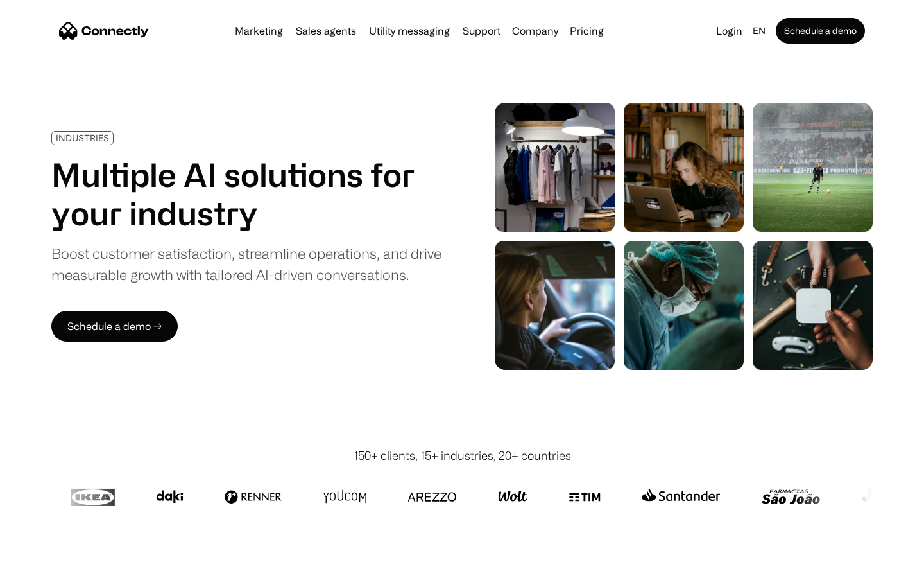 This screenshot has height=578, width=924. I want to click on div: INDUSTRIES, so click(82, 137).